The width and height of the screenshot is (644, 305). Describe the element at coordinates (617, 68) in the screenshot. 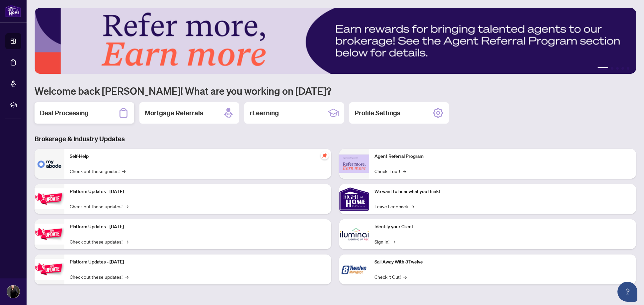

I see `button: 3` at that location.